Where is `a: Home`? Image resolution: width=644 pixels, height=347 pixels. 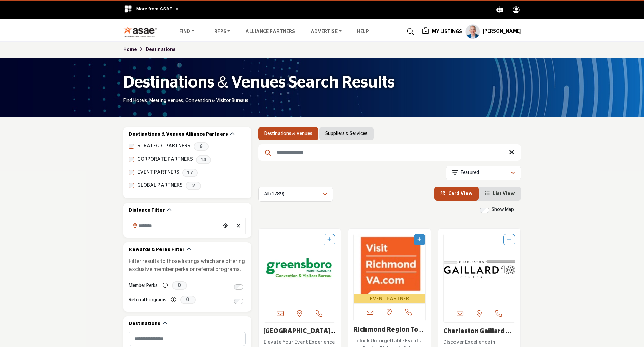
a: Home is located at coordinates (134, 50).